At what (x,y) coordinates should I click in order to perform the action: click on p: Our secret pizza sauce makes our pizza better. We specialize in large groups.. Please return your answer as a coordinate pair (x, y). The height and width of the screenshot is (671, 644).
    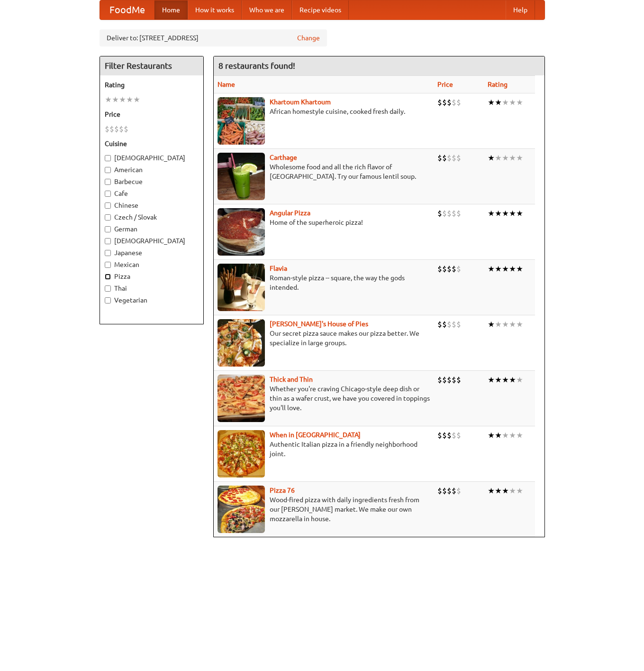
    Looking at the image, I should click on (324, 338).